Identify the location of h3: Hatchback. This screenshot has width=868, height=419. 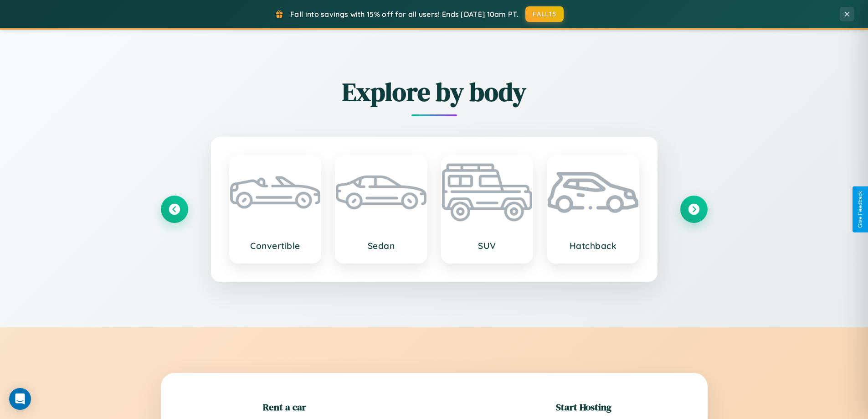
(593, 246).